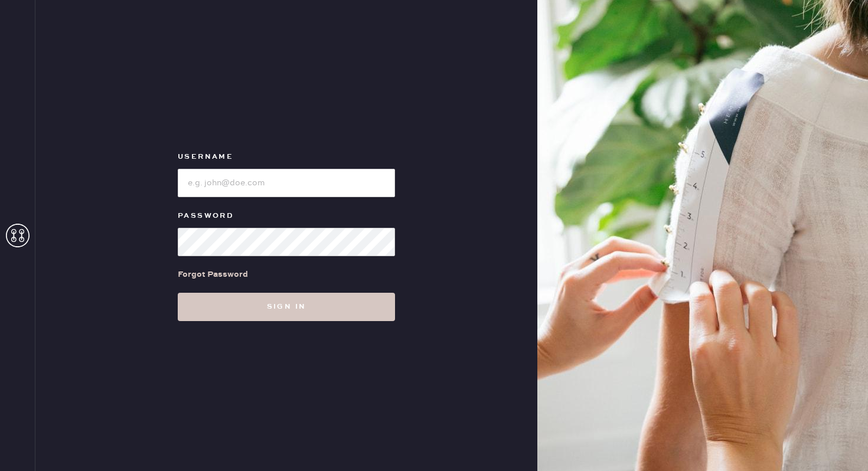 The width and height of the screenshot is (868, 471). What do you see at coordinates (212, 275) in the screenshot?
I see `div: Forgot Password` at bounding box center [212, 275].